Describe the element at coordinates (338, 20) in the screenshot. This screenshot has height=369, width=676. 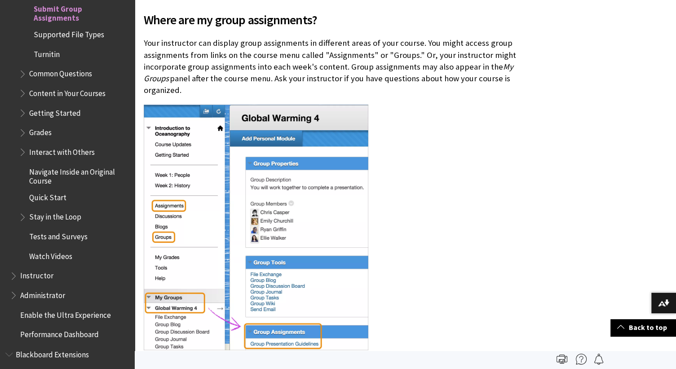
I see `span: Where are my group assignments?` at that location.